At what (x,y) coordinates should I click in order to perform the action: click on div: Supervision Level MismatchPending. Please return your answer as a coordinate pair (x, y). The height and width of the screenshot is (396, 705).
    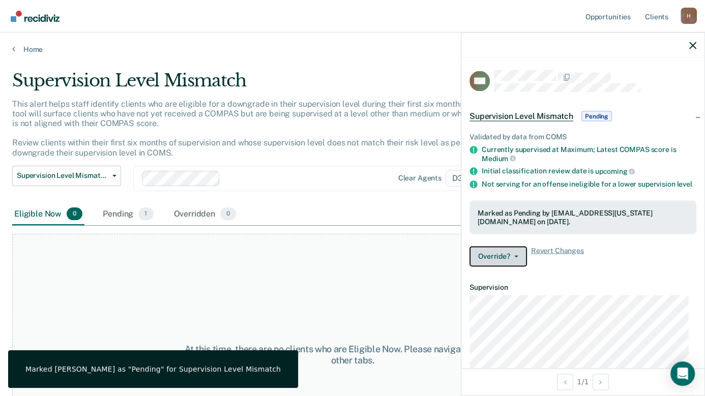
    Looking at the image, I should click on (583, 116).